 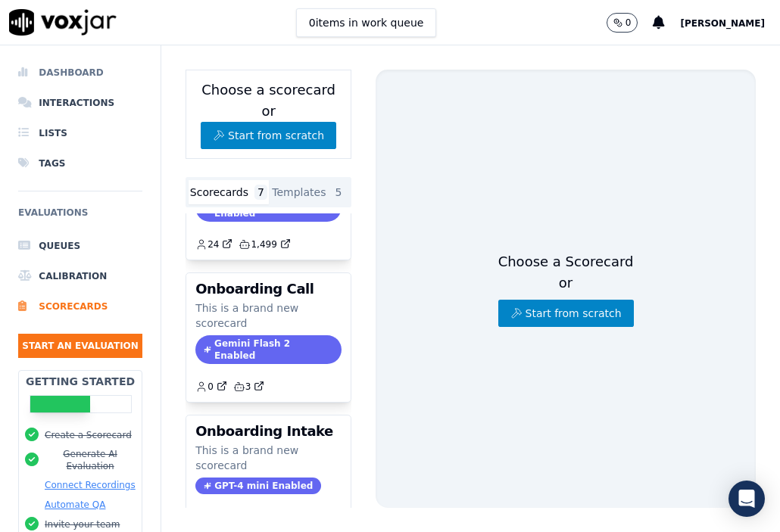 I want to click on span: Gemini Flash 2 Enabled, so click(x=268, y=349).